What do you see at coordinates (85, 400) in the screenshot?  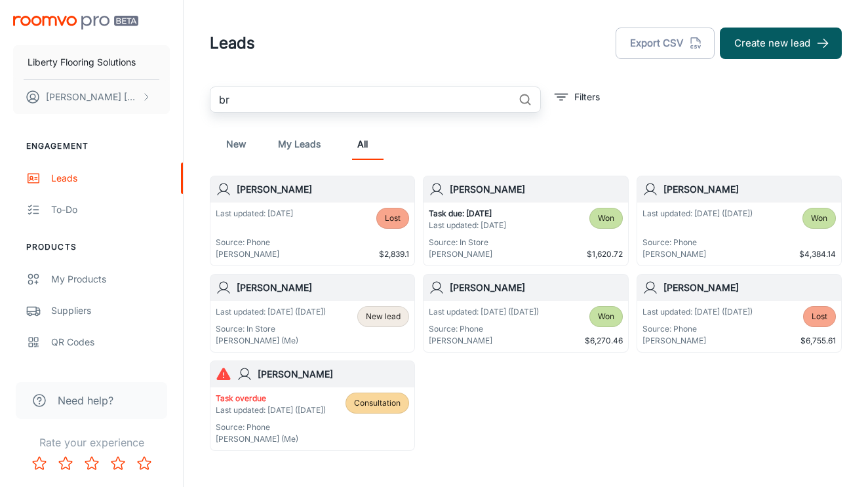 I see `span: Need help?` at bounding box center [85, 400].